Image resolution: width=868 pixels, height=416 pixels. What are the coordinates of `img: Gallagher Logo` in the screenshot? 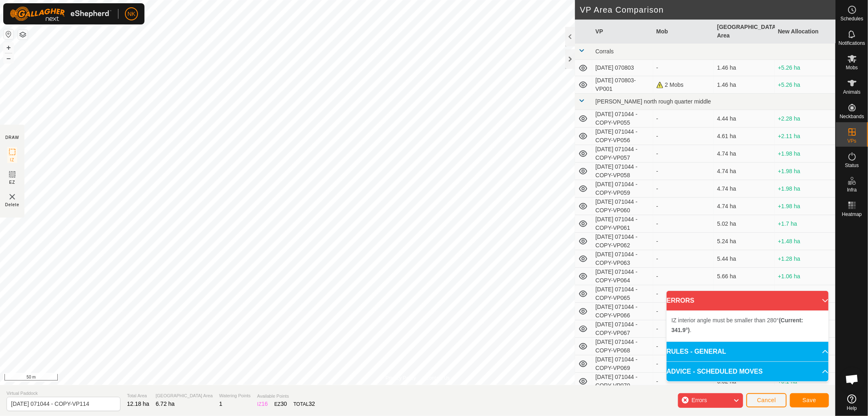 It's located at (61, 14).